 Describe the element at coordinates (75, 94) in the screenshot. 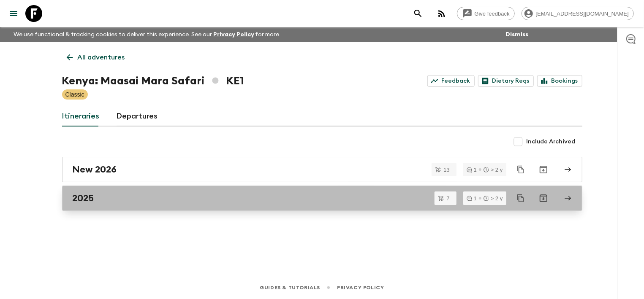

I see `p: Classic` at that location.